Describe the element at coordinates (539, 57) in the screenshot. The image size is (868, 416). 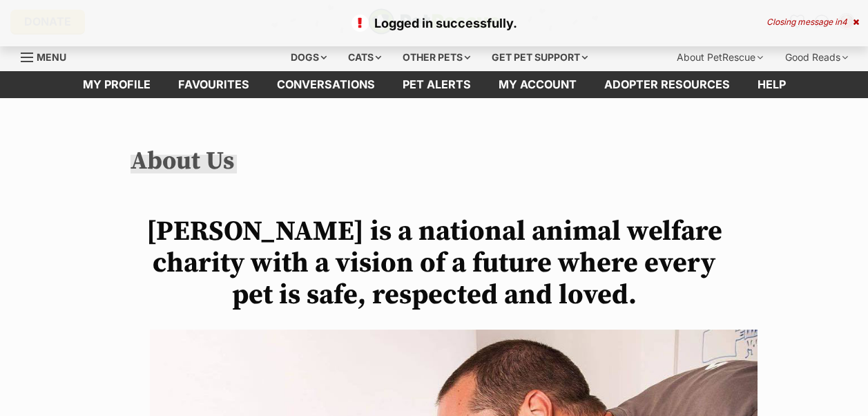
I see `div: Get pet support` at that location.